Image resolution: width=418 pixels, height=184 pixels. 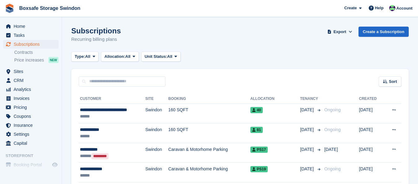 What do you see at coordinates (96, 39) in the screenshot?
I see `p: Recurring billing plans` at bounding box center [96, 39].